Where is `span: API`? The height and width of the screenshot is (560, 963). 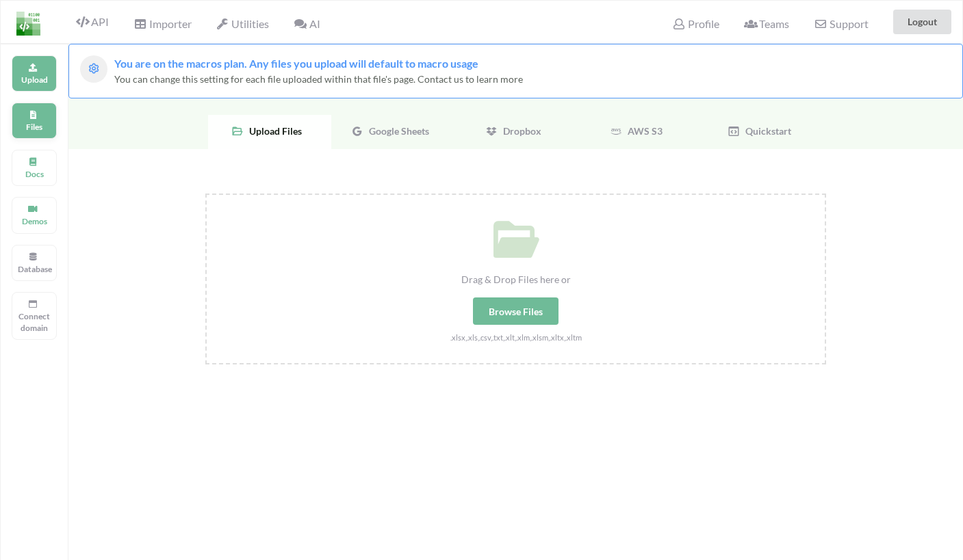
span: API is located at coordinates (92, 21).